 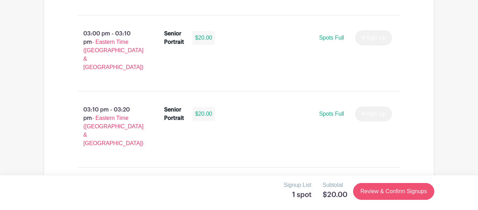 I want to click on a: Review & Confirm Signups, so click(x=394, y=191).